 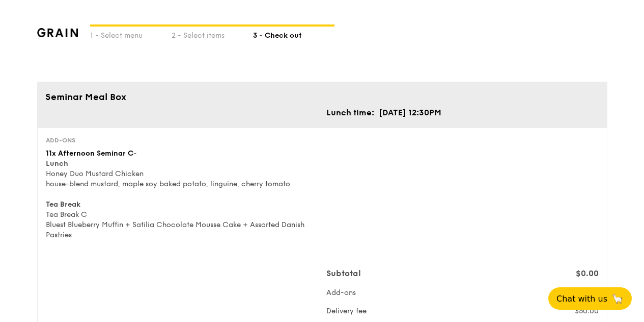 I want to click on span: Subtotal, so click(x=344, y=273).